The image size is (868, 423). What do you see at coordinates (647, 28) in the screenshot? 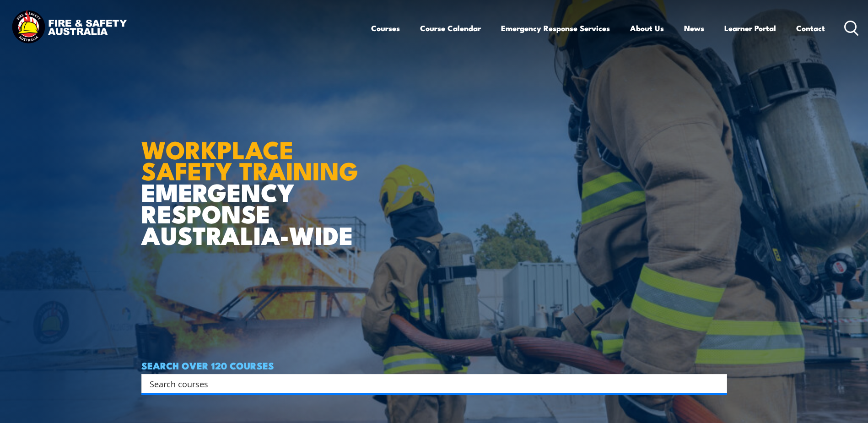
I see `a: About Us` at bounding box center [647, 28].